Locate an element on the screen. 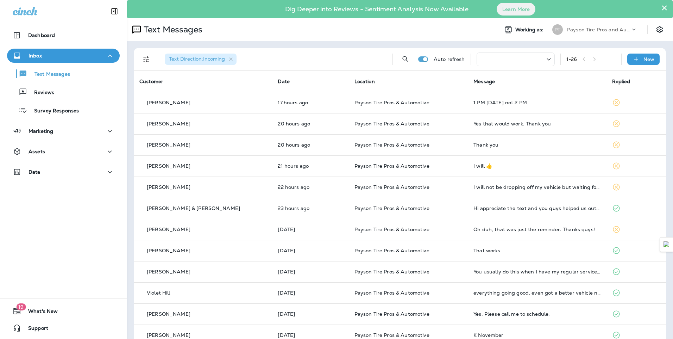 This screenshot has height=339, width=673. div: I will not be dropping off my vehicle but waiting for the rotation to be done is located at coordinates (537, 187).